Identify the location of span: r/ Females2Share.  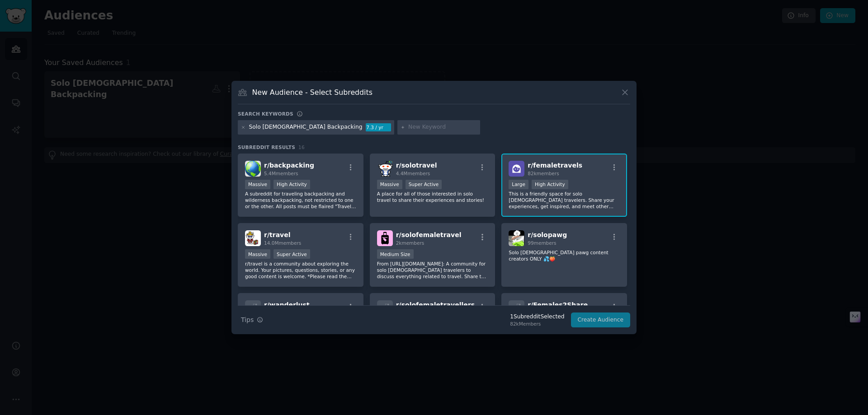
(558, 305).